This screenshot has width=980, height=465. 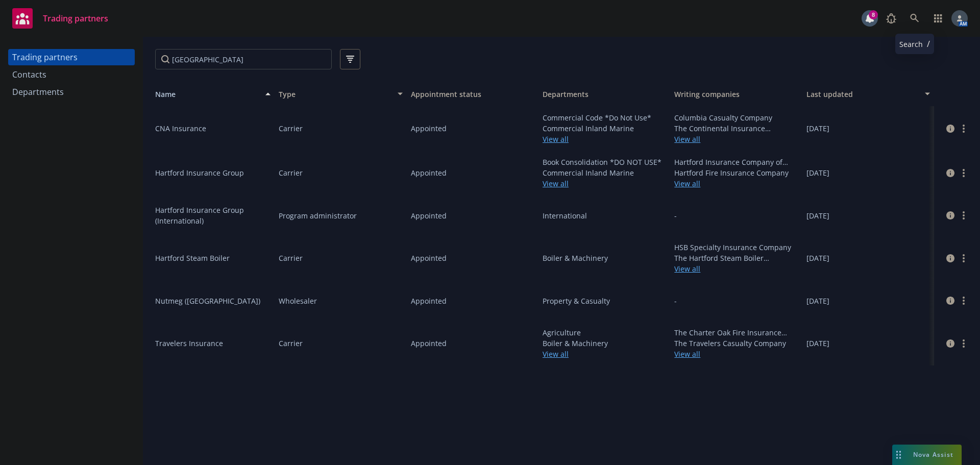 What do you see at coordinates (736, 94) in the screenshot?
I see `button: Writing companies` at bounding box center [736, 94].